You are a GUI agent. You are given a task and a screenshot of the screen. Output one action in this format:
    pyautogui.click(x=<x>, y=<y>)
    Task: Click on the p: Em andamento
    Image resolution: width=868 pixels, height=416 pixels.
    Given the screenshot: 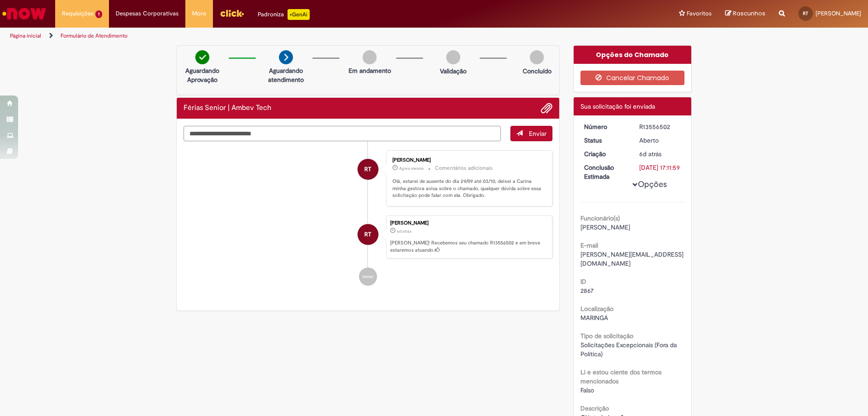 What is the action you would take?
    pyautogui.click(x=370, y=71)
    